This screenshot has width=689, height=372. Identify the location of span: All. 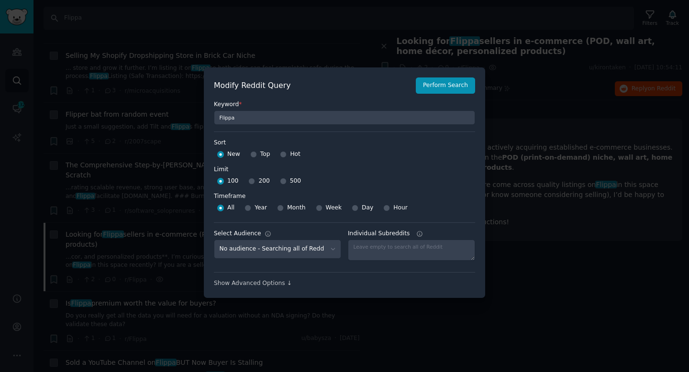
(231, 208).